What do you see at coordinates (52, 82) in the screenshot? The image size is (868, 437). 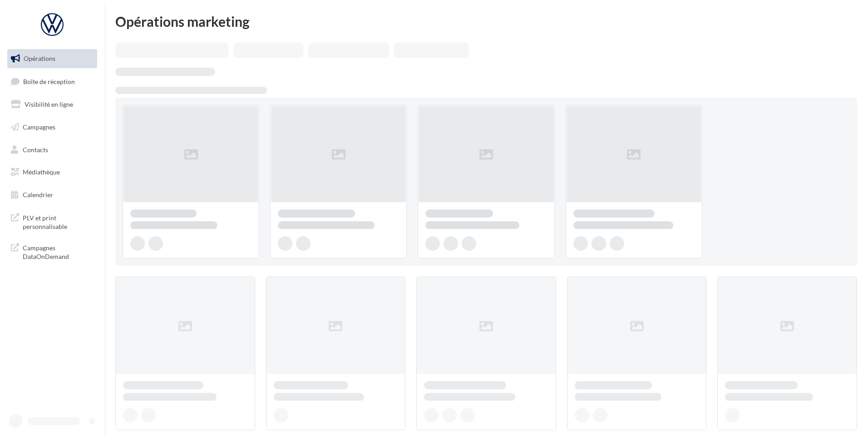 I see `a: Boîte de réception` at bounding box center [52, 82].